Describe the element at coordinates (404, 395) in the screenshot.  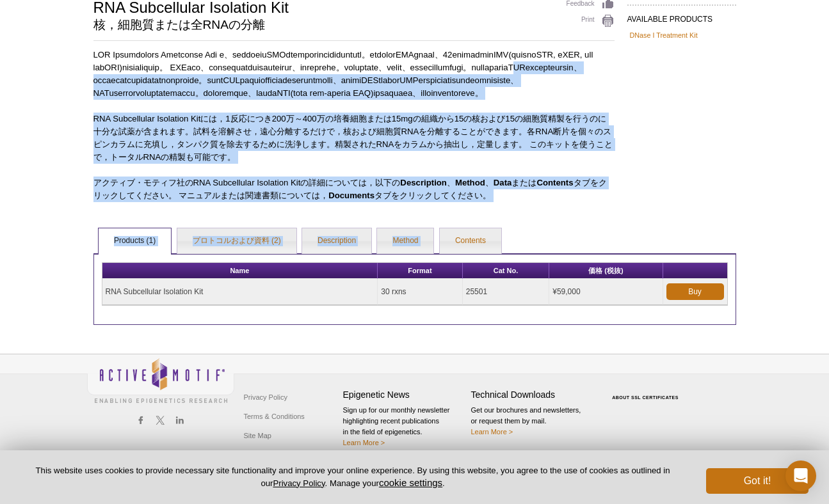
I see `h4: Epigenetic News` at that location.